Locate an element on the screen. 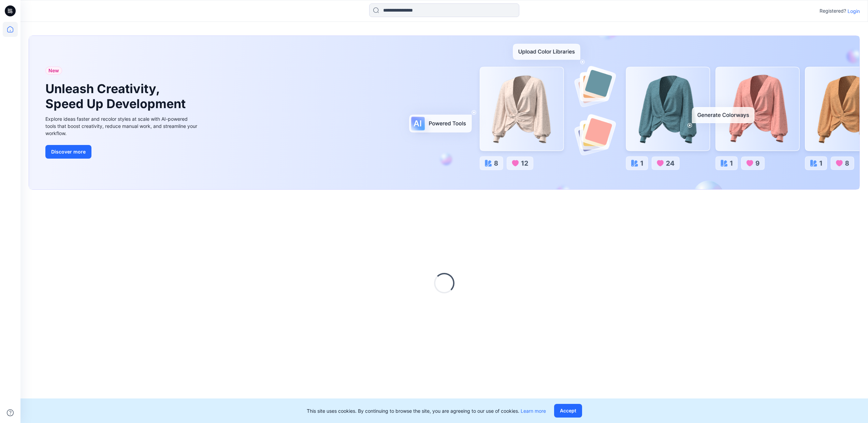  p: Registered? is located at coordinates (833, 11).